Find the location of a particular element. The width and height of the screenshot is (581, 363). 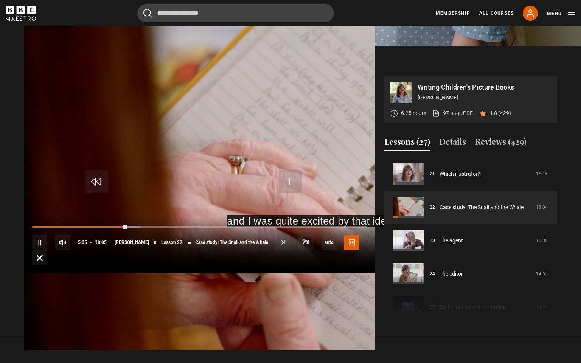

input: Search is located at coordinates (236, 13).